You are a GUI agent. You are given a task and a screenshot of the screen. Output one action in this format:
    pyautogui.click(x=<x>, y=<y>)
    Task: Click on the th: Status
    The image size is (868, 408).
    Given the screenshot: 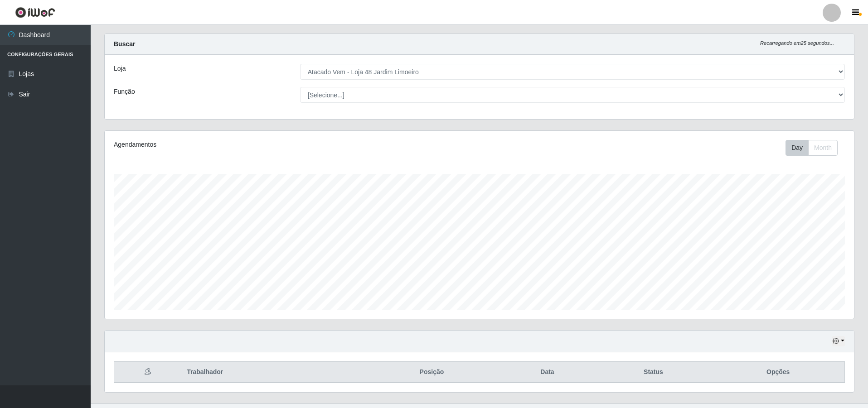 What is the action you would take?
    pyautogui.click(x=653, y=373)
    